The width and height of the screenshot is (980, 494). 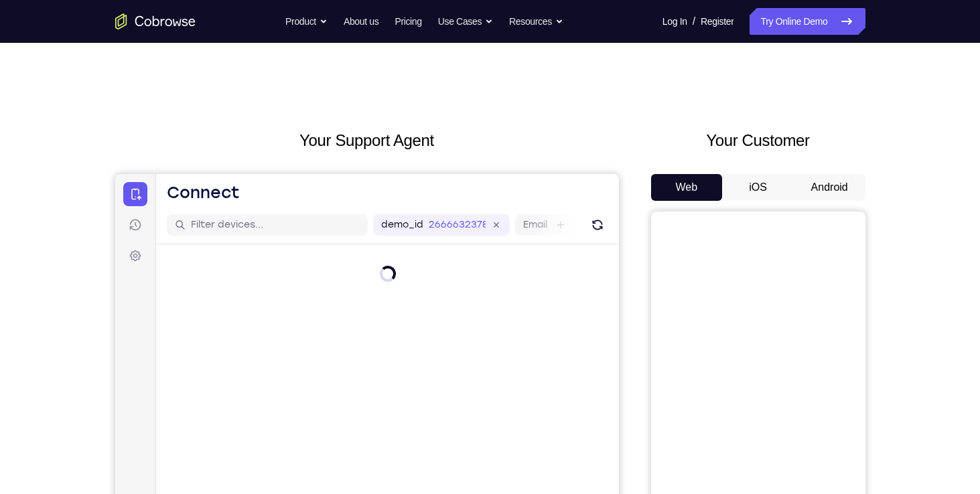 What do you see at coordinates (408, 22) in the screenshot?
I see `a: Pricing` at bounding box center [408, 22].